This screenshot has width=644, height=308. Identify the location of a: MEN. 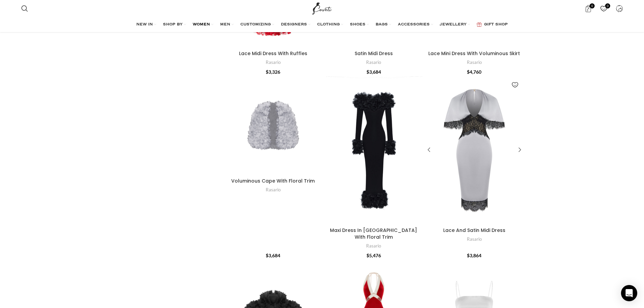
(227, 25).